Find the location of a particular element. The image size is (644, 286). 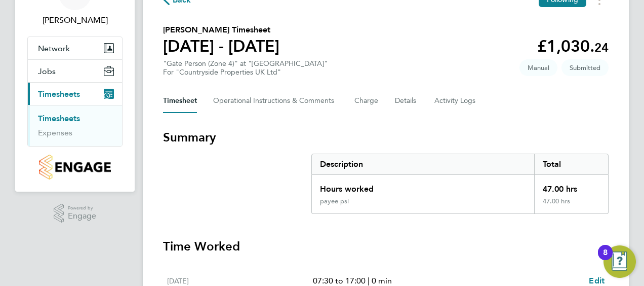

button: Jobs is located at coordinates (75, 71).